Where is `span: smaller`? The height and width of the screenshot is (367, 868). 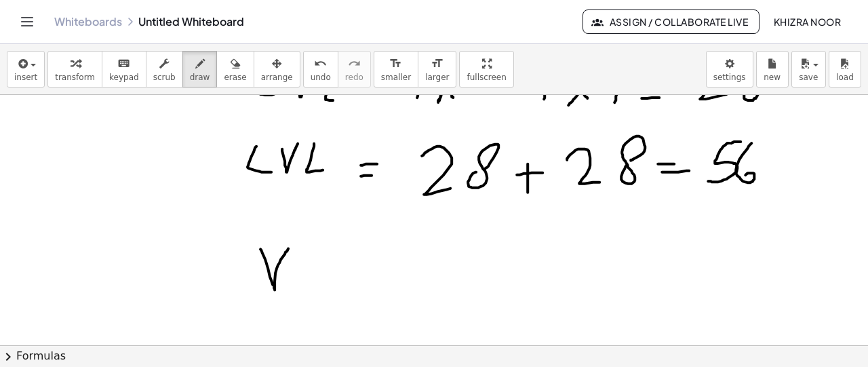 span: smaller is located at coordinates (396, 77).